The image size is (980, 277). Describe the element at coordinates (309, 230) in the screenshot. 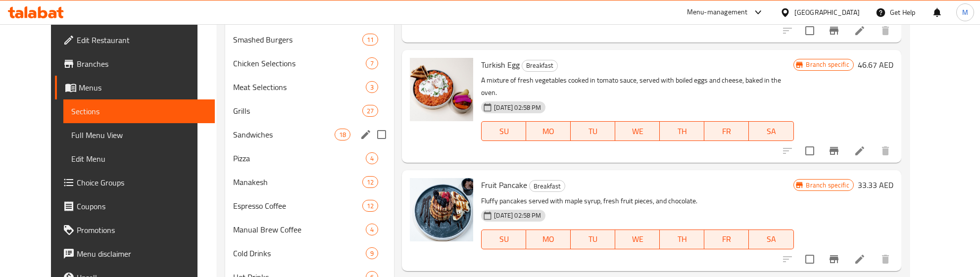

I see `div: Manual Brew Coffee4` at that location.